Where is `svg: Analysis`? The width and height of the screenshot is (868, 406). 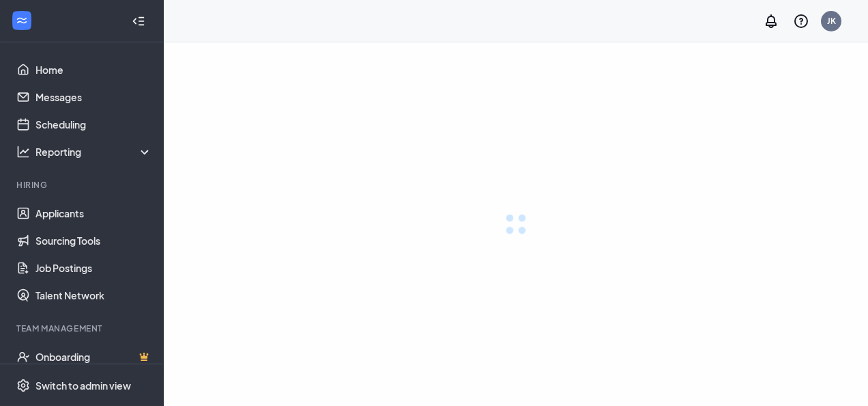 svg: Analysis is located at coordinates (23, 152).